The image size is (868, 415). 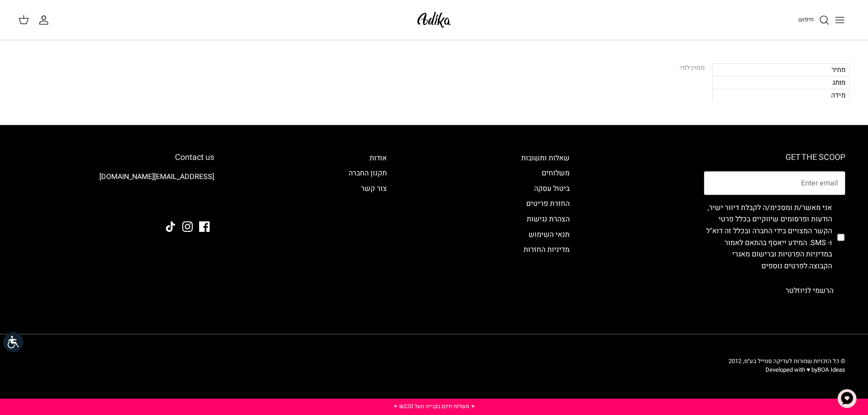 What do you see at coordinates (187, 226) in the screenshot?
I see `a: Instagram` at bounding box center [187, 226].